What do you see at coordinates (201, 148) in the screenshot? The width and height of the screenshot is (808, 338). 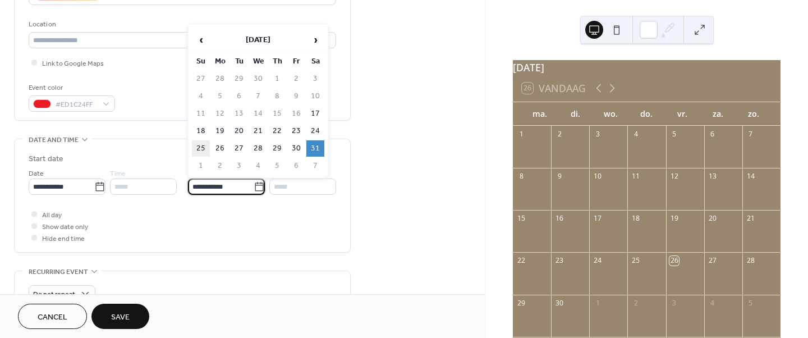 I see `td: 25` at bounding box center [201, 148].